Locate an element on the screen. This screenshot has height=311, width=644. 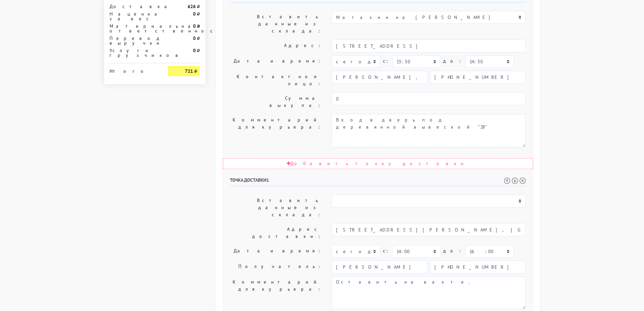
div: Добавить точку доставки is located at coordinates (378, 163).